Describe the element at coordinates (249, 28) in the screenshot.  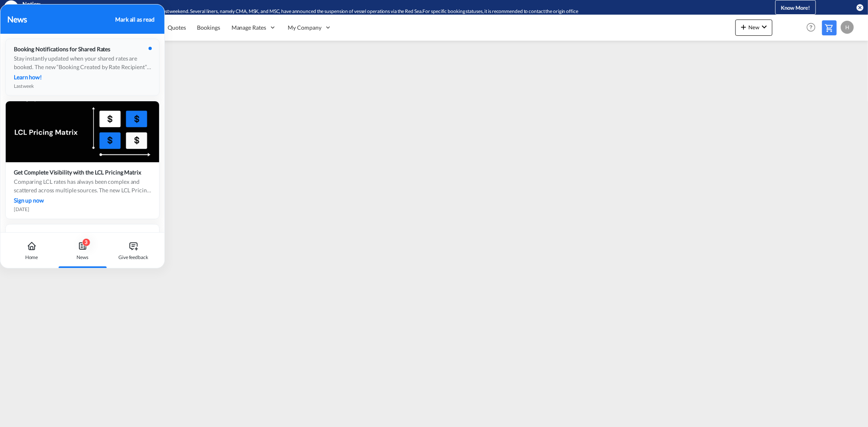
I see `span: Manage Rates` at that location.